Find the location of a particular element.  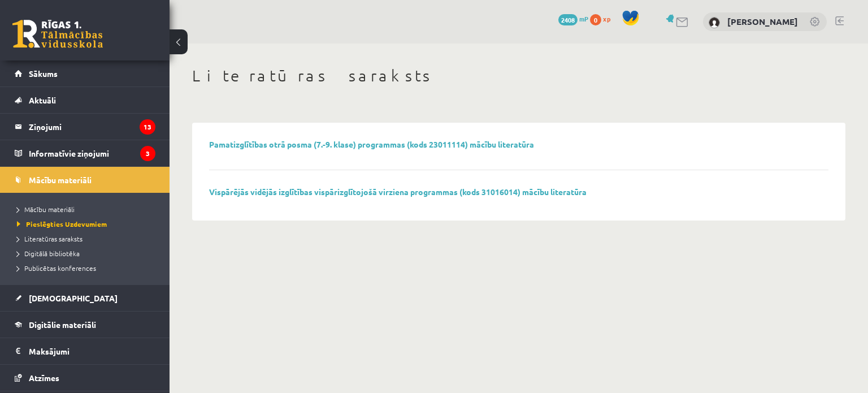

a: 0 xp is located at coordinates (603, 19).